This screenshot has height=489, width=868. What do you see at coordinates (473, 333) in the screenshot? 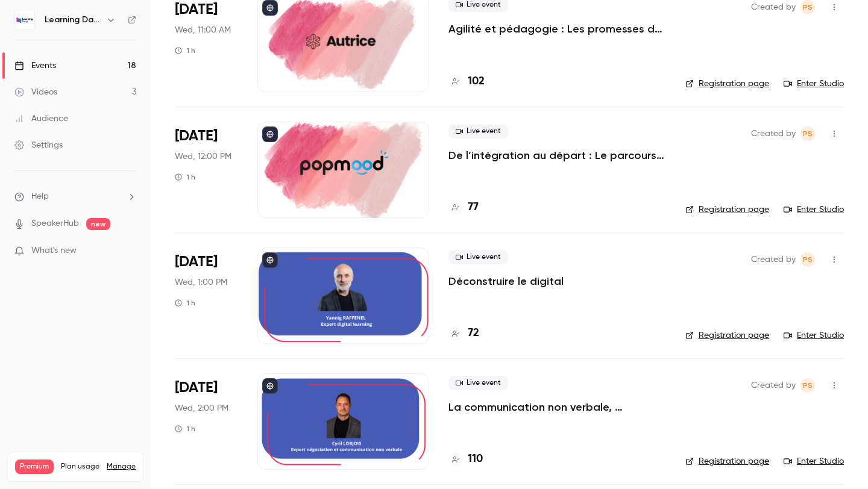
I see `h4: 72` at bounding box center [473, 333].